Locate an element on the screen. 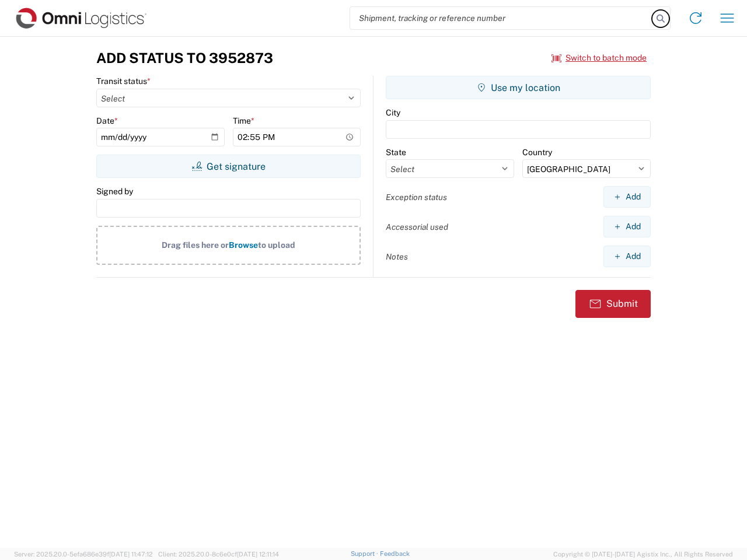 The width and height of the screenshot is (747, 560). a: Feedback is located at coordinates (394, 554).